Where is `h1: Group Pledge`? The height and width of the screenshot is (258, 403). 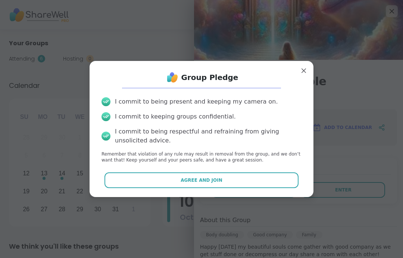
h1: Group Pledge is located at coordinates (210, 77).